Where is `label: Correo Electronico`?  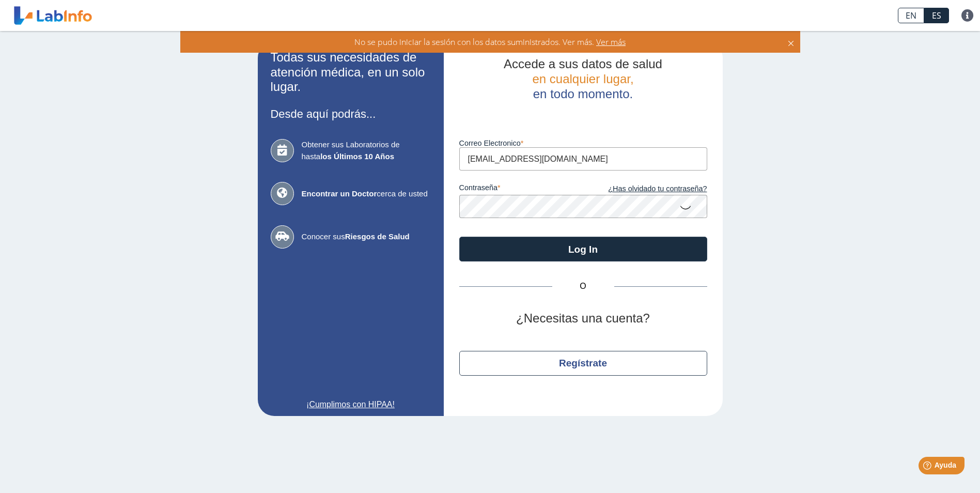
label: Correo Electronico is located at coordinates (583, 143).